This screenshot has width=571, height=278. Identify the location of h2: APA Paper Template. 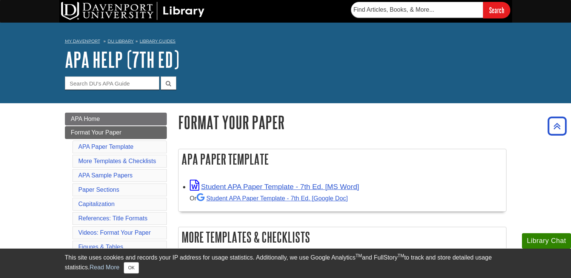
(342, 159).